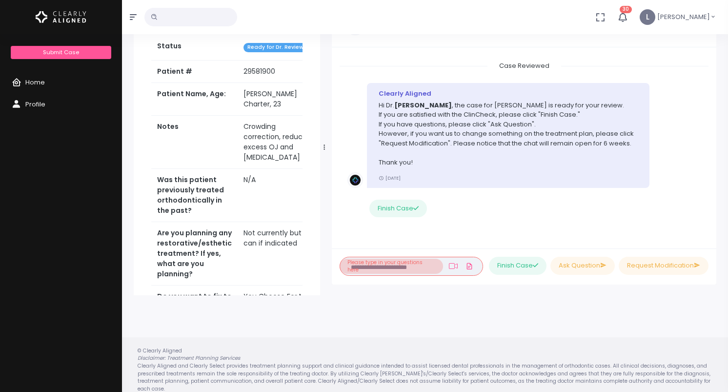  Describe the element at coordinates (279, 195) in the screenshot. I see `td: N/A` at that location.